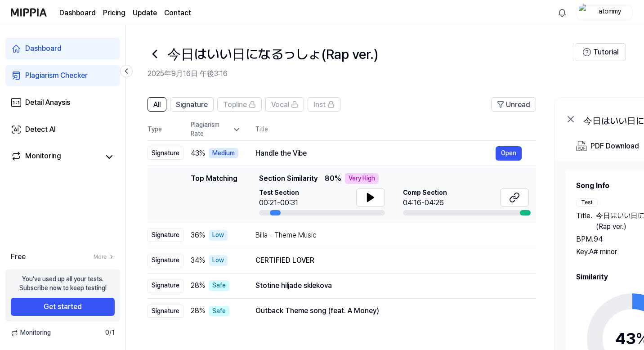 This screenshot has width=644, height=350. What do you see at coordinates (584, 221) in the screenshot?
I see `span: Title .` at bounding box center [584, 221].